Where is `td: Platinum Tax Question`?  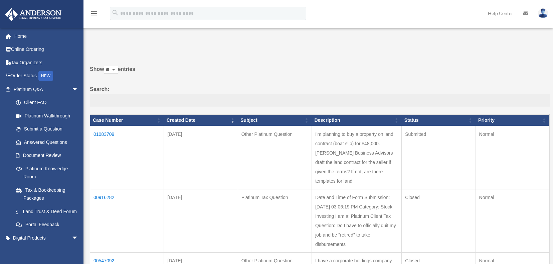
td: Platinum Tax Question is located at coordinates (275, 220).